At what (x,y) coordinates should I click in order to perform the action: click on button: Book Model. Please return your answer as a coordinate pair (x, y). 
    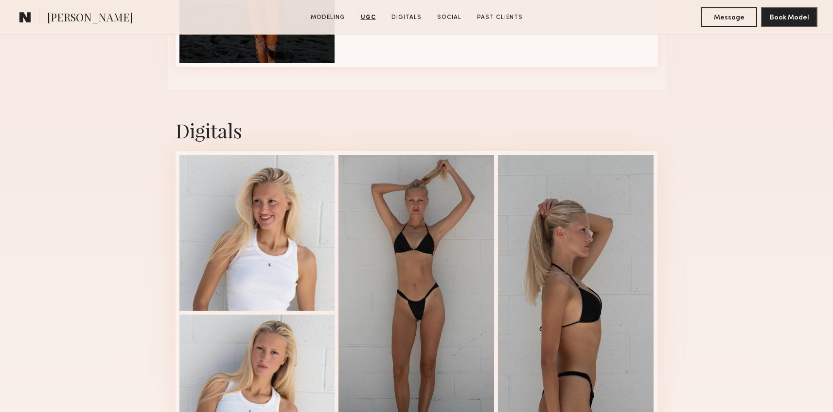
    Looking at the image, I should click on (790, 17).